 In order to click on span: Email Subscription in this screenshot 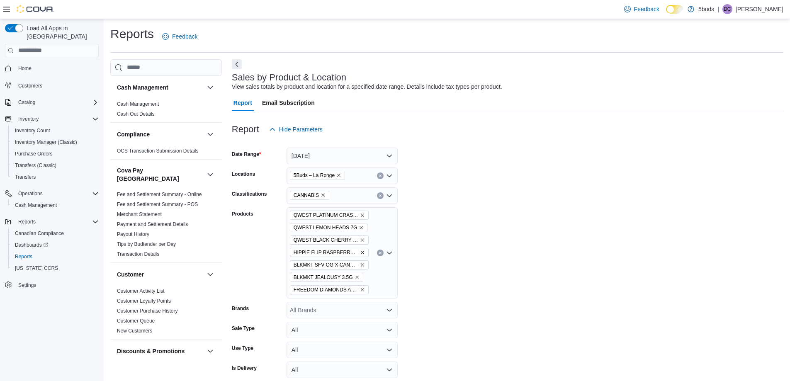, I will do `click(288, 103)`.